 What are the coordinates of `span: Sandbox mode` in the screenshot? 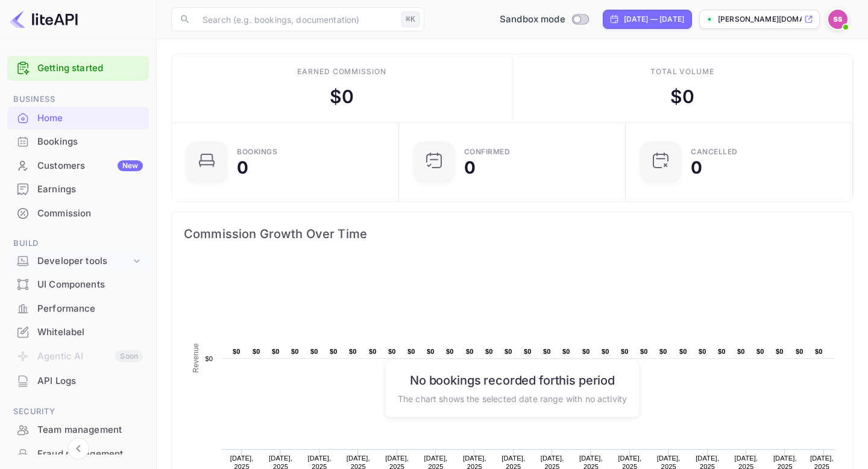 It's located at (532, 19).